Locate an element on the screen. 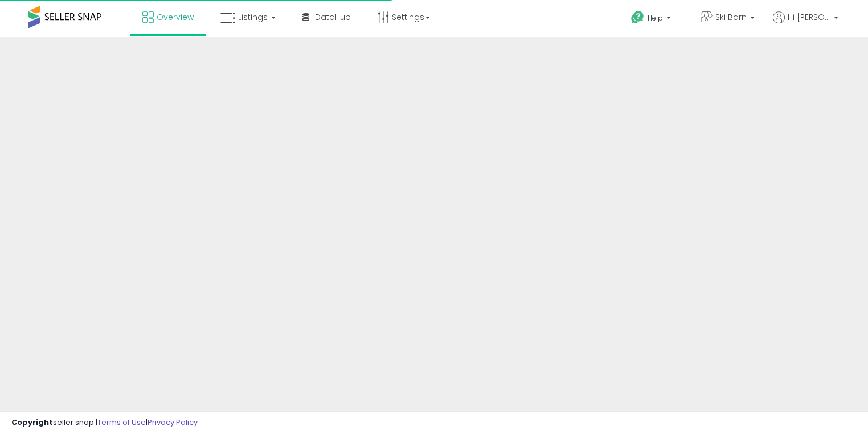  div: seller snap | | is located at coordinates (104, 422).